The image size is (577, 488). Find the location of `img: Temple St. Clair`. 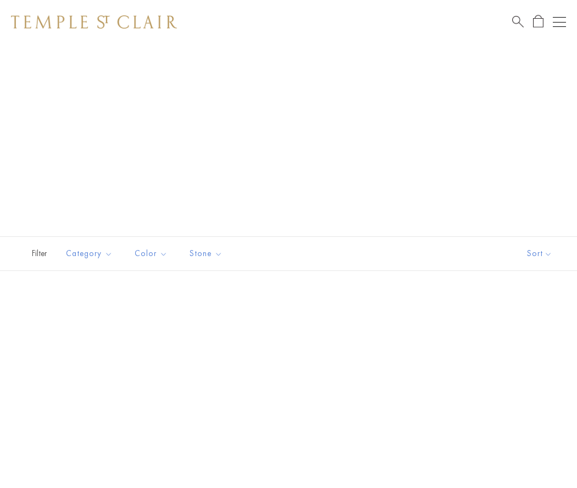

img: Temple St. Clair is located at coordinates (94, 22).